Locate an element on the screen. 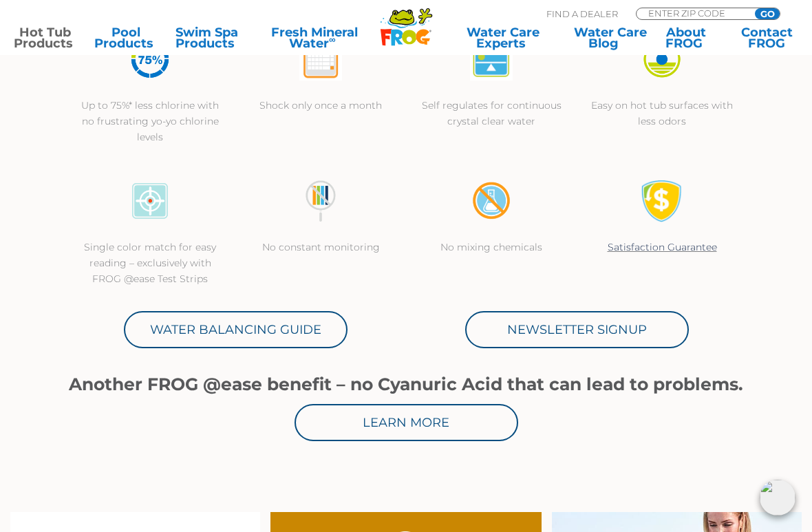  img: atease-icon-shock-once is located at coordinates (321, 59).